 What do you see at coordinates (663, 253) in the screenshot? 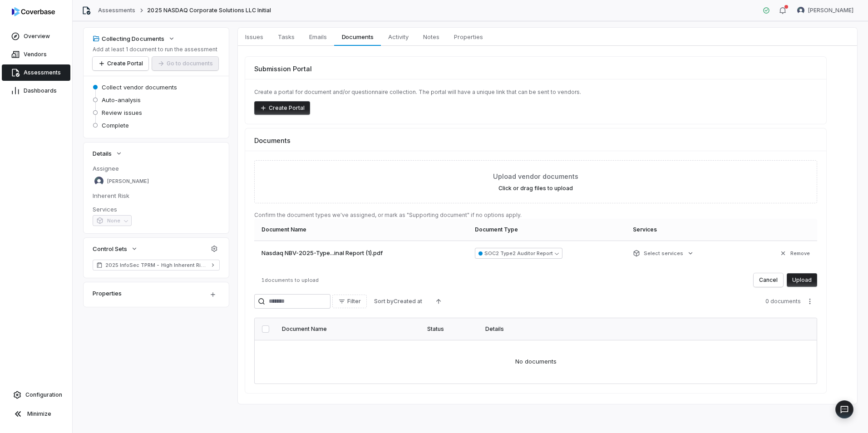
I see `button: Select services` at bounding box center [663, 253].